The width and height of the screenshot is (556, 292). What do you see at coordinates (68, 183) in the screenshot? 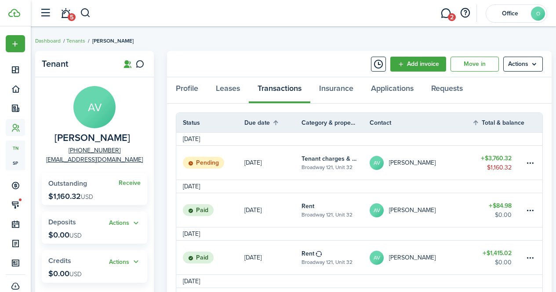
I see `span: Outstanding` at bounding box center [68, 183].